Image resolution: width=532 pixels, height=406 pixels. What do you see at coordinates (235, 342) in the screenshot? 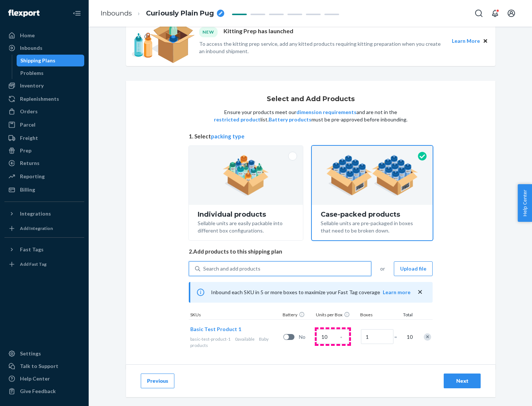
I see `div: Baby products` at bounding box center [235, 342].